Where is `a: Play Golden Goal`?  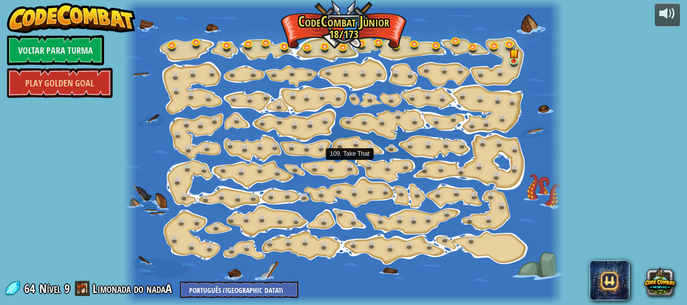
a: Play Golden Goal is located at coordinates (60, 83).